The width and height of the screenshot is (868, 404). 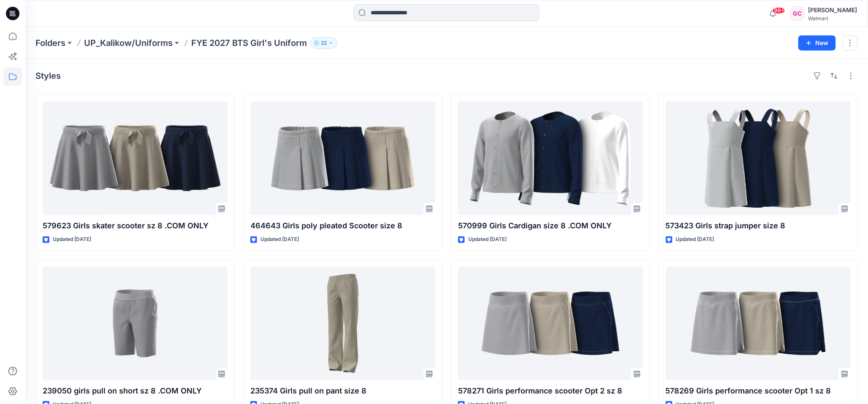 I want to click on a: 573423 Girls strap jumper size 8, so click(x=758, y=158).